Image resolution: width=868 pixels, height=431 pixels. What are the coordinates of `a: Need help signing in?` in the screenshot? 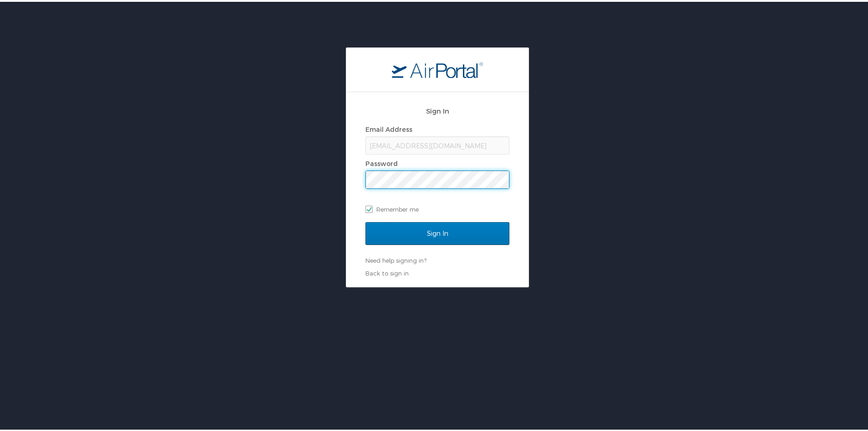 It's located at (396, 259).